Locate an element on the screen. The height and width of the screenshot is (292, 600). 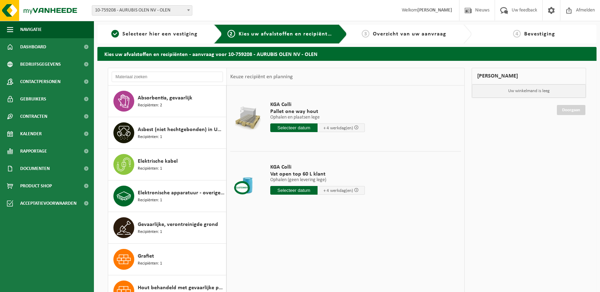
p: Ophalen (geen levering lege) is located at coordinates (318, 180).